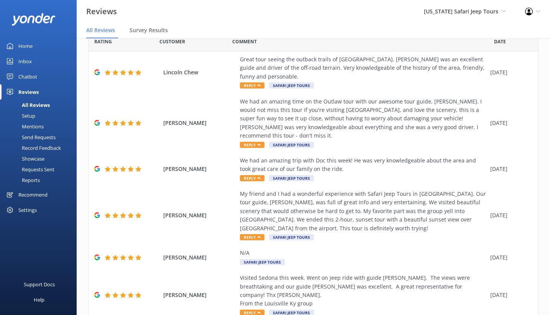 This screenshot has width=550, height=315. What do you see at coordinates (363, 165) in the screenshot?
I see `div: We had an amazing trip with Doc this week! He was very knowledgeable about the area and took grea...` at bounding box center [363, 165].